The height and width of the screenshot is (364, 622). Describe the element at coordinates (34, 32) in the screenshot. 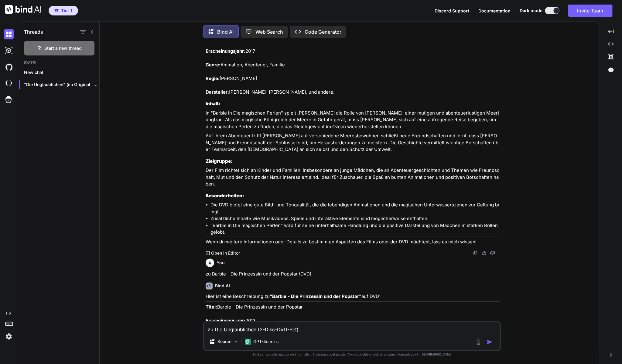

I see `h1: Threads` at that location.